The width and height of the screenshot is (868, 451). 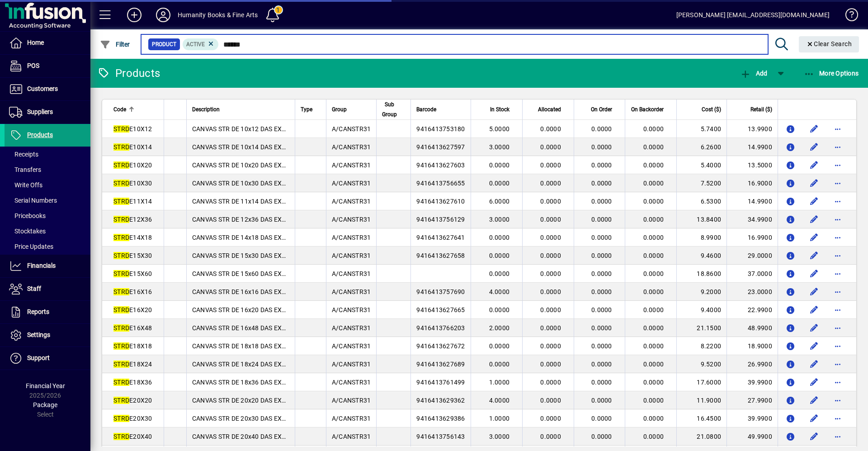 What do you see at coordinates (752, 147) in the screenshot?
I see `td: 14.9900` at bounding box center [752, 147].